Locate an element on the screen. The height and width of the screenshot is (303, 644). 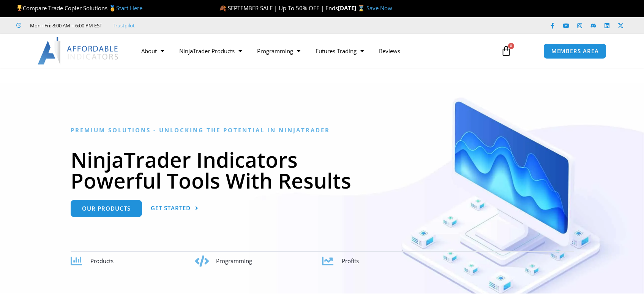
span: 0 is located at coordinates (511, 46).